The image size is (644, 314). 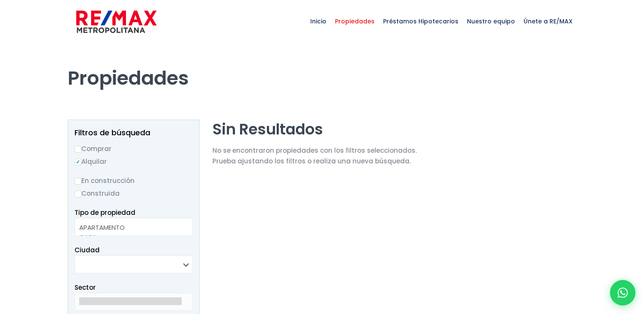 What do you see at coordinates (78, 162) in the screenshot?
I see `input: Alquilar` at bounding box center [78, 162].